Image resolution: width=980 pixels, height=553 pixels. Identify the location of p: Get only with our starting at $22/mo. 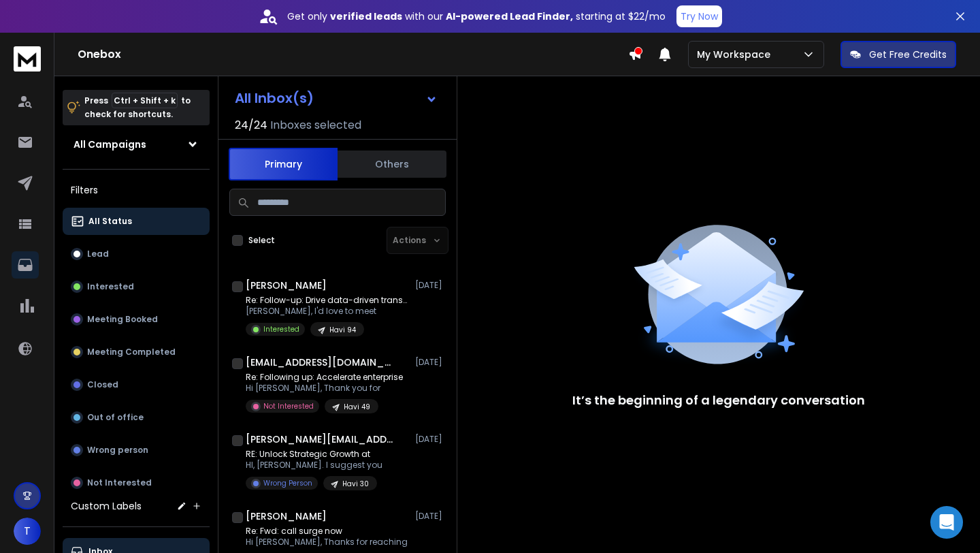
(476, 16).